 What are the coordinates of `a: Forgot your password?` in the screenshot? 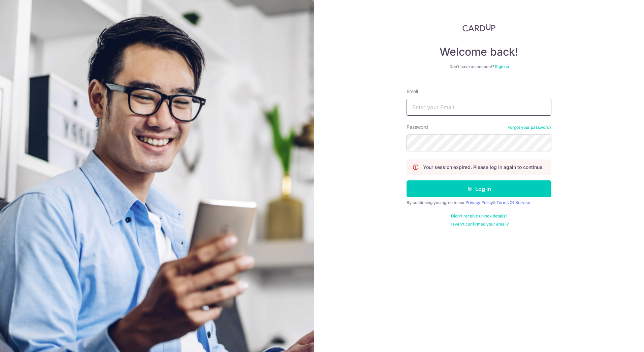 It's located at (529, 127).